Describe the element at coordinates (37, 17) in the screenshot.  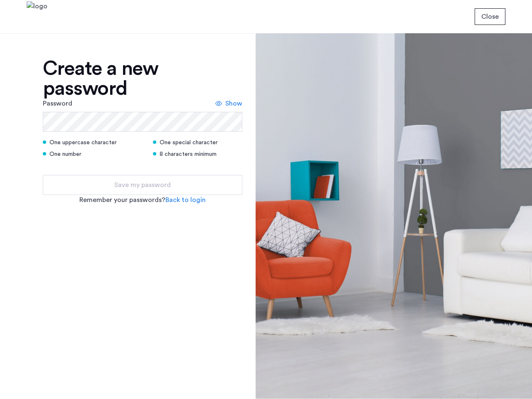
I see `img: logo` at that location.